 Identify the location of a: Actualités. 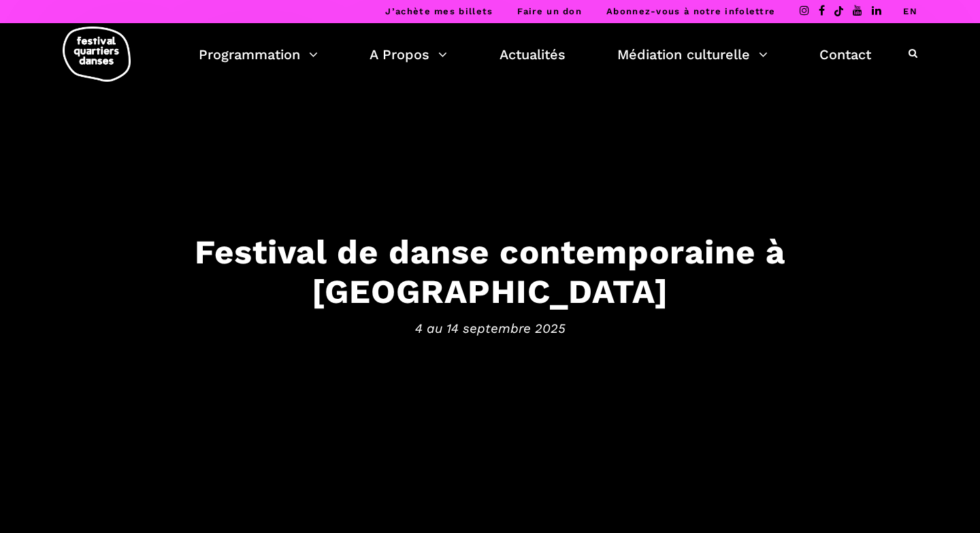
(532, 54).